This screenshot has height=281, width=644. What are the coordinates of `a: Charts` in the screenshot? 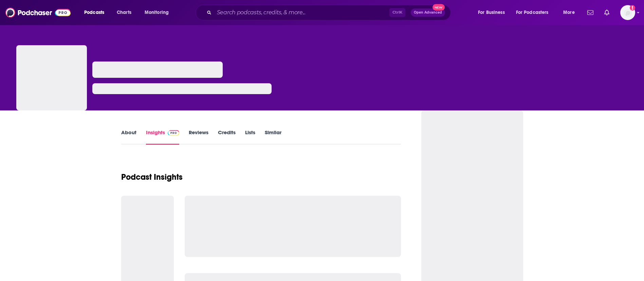 It's located at (124, 13).